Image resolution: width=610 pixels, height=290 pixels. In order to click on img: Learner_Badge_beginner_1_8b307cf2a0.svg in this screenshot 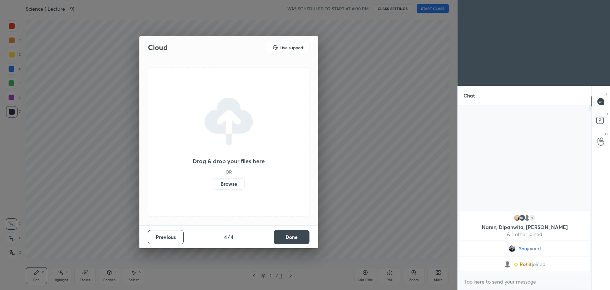, I will do `click(516, 265)`.